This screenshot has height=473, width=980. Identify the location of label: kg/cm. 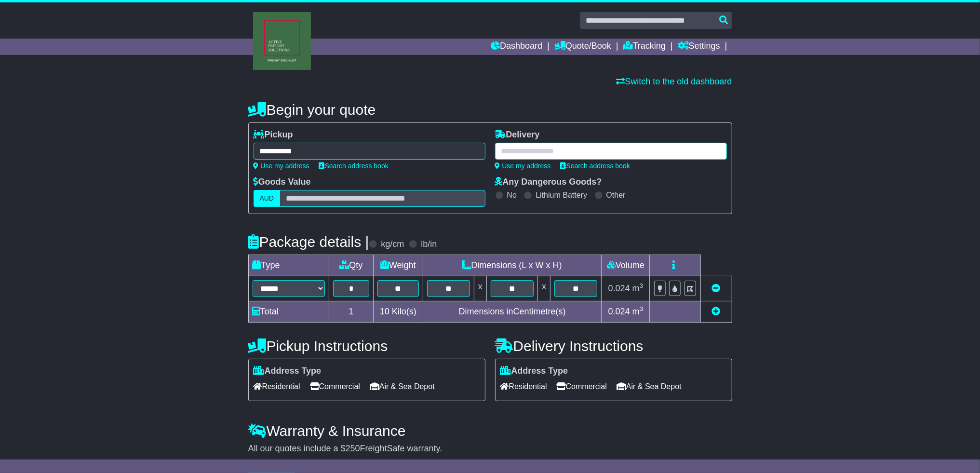
(392, 244).